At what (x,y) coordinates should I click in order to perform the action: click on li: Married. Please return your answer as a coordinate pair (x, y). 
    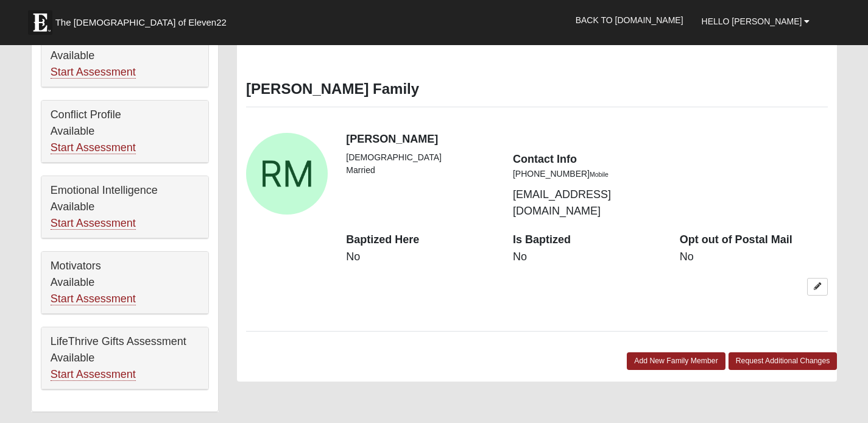
    Looking at the image, I should click on (420, 170).